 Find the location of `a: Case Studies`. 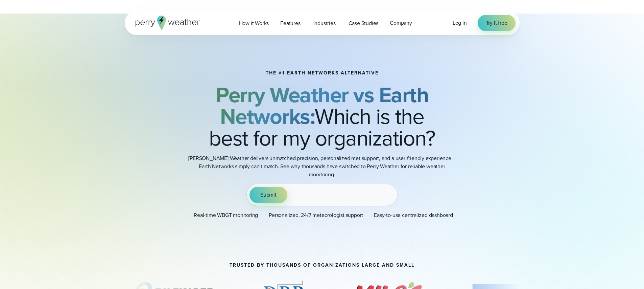

a: Case Studies is located at coordinates (364, 23).